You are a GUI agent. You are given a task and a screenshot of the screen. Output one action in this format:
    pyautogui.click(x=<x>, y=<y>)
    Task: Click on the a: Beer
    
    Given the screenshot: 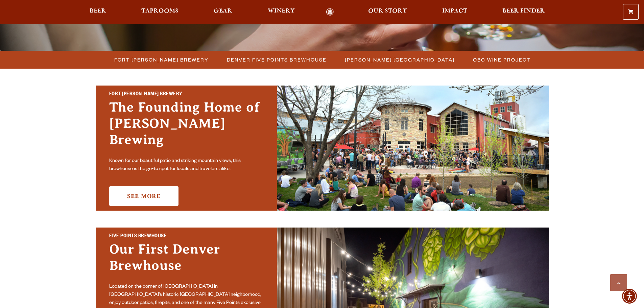 What is the action you would take?
    pyautogui.click(x=98, y=12)
    